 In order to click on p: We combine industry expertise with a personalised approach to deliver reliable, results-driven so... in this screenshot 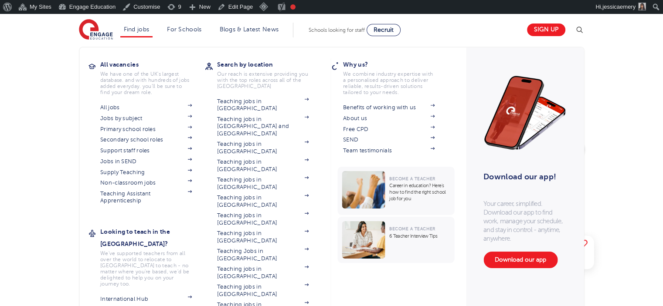, I will do `click(389, 83)`.